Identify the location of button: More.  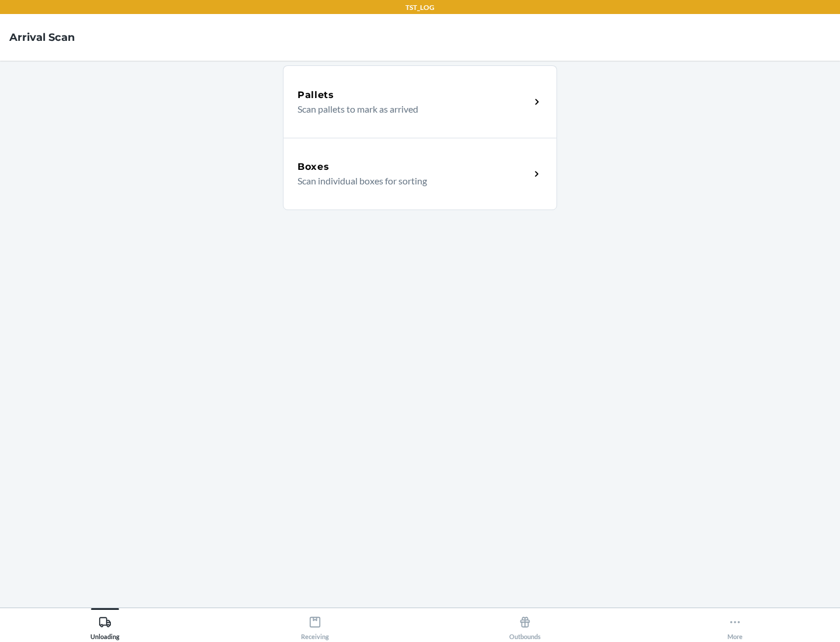
(735, 624).